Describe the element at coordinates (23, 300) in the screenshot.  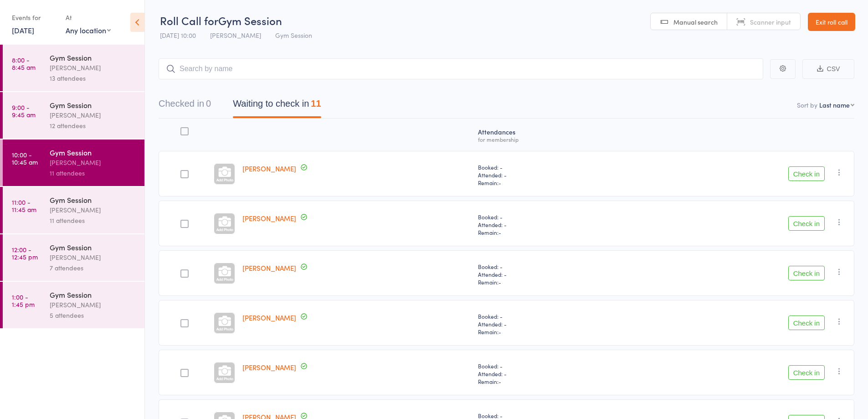
I see `time: 1:00 - 1:45 pm` at that location.